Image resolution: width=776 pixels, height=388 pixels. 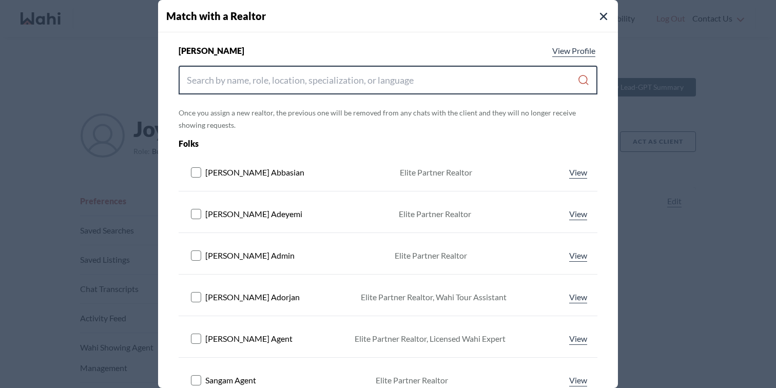 What do you see at coordinates (603, 16) in the screenshot?
I see `button: Close Modal` at bounding box center [603, 16].